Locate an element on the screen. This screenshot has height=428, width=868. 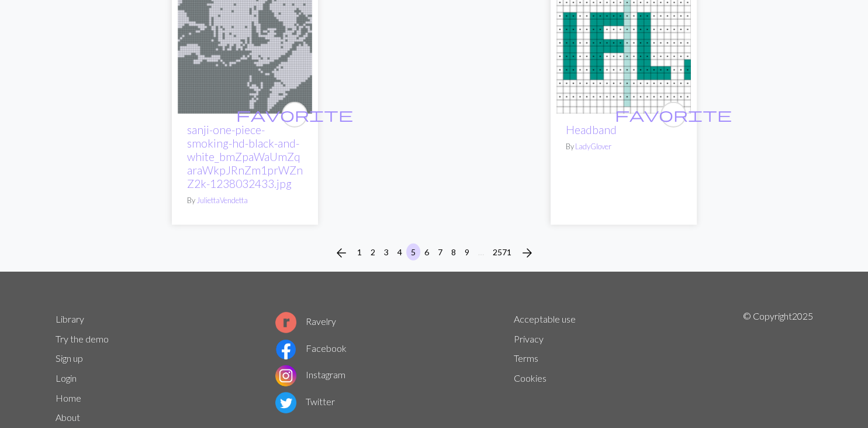
button: 8 is located at coordinates (453, 251).